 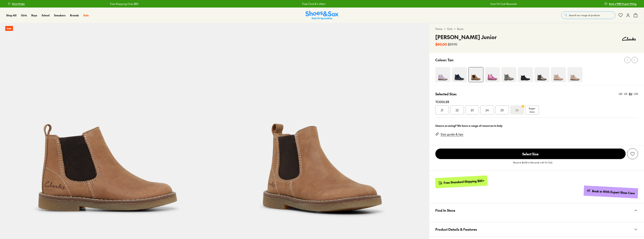 What do you see at coordinates (537, 125) in the screenshot?
I see `div: Unsure on sizing? We have a range of resources to help` at bounding box center [537, 125].